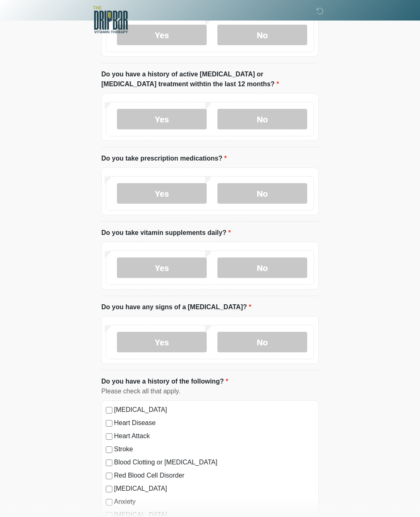 The width and height of the screenshot is (420, 517). I want to click on input: Stroke, so click(109, 449).